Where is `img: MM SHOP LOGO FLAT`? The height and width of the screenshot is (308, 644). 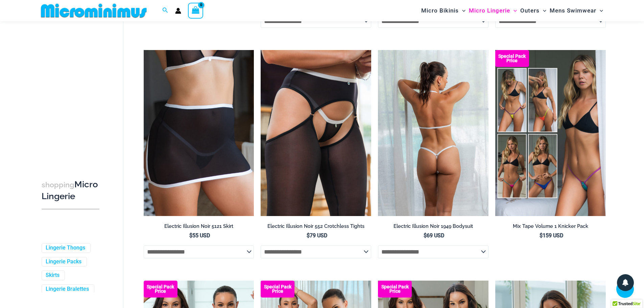 img: MM SHOP LOGO FLAT is located at coordinates (94, 10).